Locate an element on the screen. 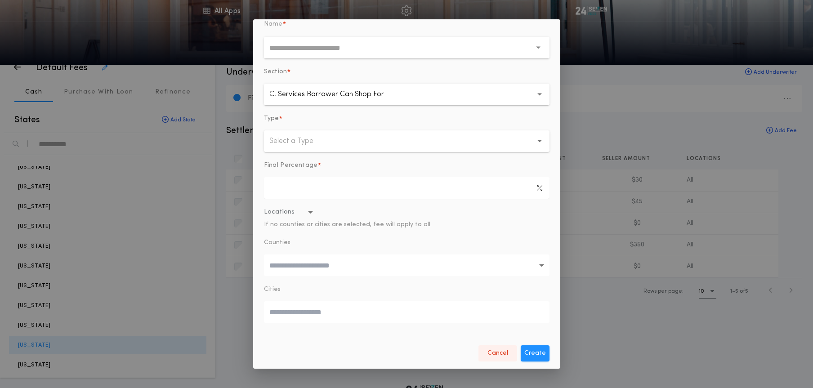 This screenshot has height=388, width=813. label: Cities is located at coordinates (272, 289).